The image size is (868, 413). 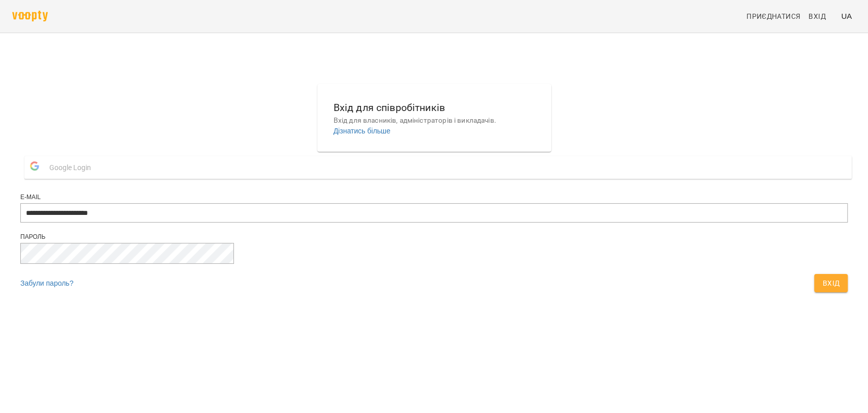 What do you see at coordinates (846, 16) in the screenshot?
I see `button: UA` at bounding box center [846, 16].